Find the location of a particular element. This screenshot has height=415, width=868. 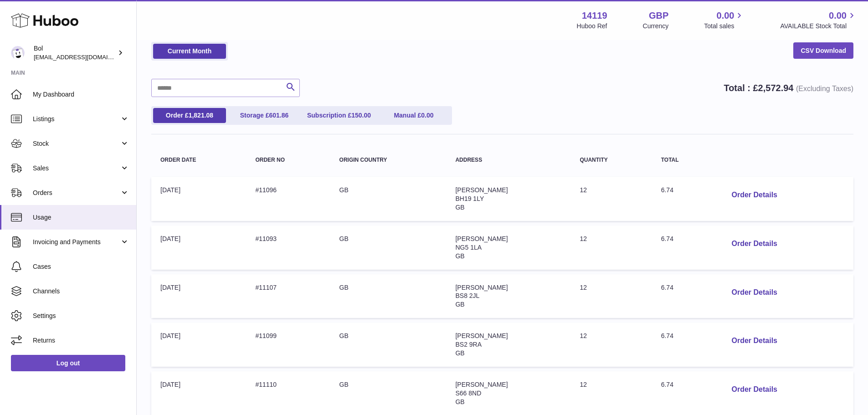

span: Stock is located at coordinates (76, 143).